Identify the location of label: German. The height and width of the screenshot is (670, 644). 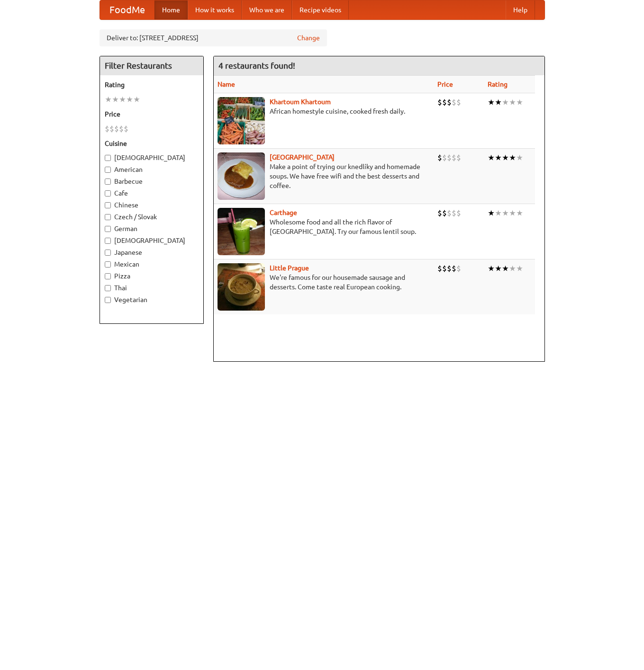
(152, 229).